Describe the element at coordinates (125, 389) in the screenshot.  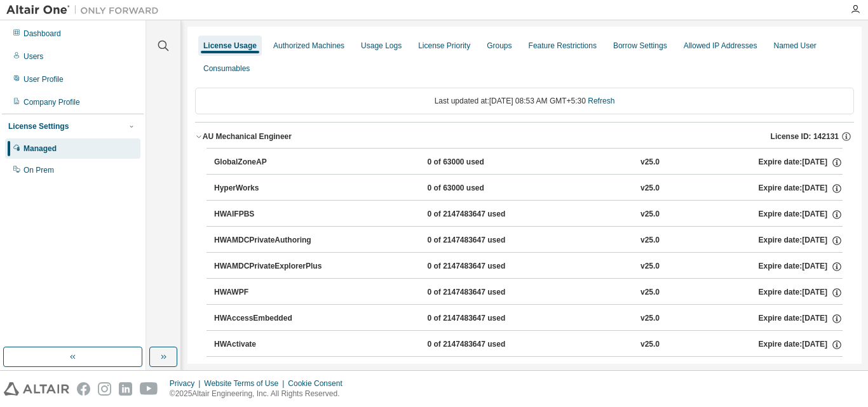
I see `img: linkedin.svg` at that location.